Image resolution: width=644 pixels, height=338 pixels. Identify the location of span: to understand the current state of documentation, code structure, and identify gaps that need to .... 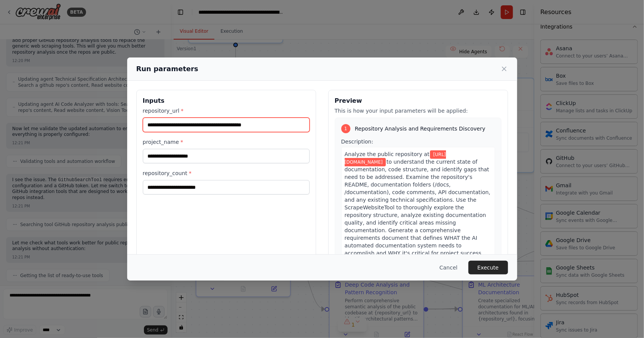
(417, 208).